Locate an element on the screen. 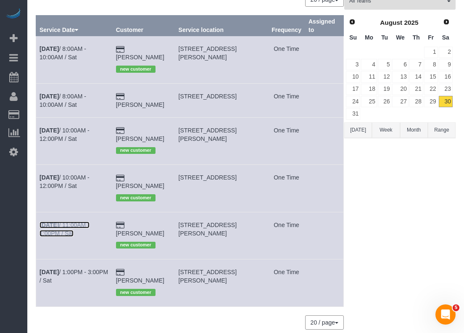 This screenshot has height=333, width=464. span: Monday is located at coordinates (369, 37).